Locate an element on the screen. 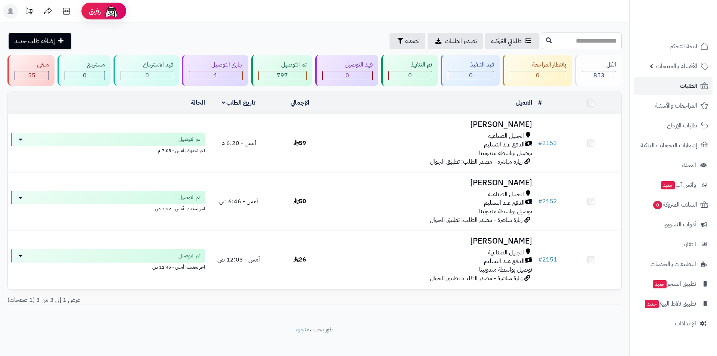 The image size is (717, 356). a: #2153 is located at coordinates (547, 143).